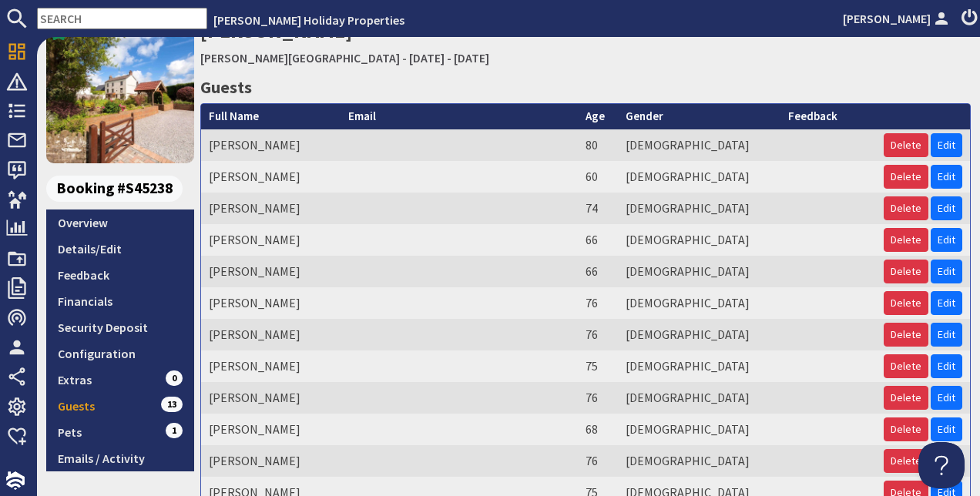  Describe the element at coordinates (120, 379) in the screenshot. I see `a: Extras0` at that location.